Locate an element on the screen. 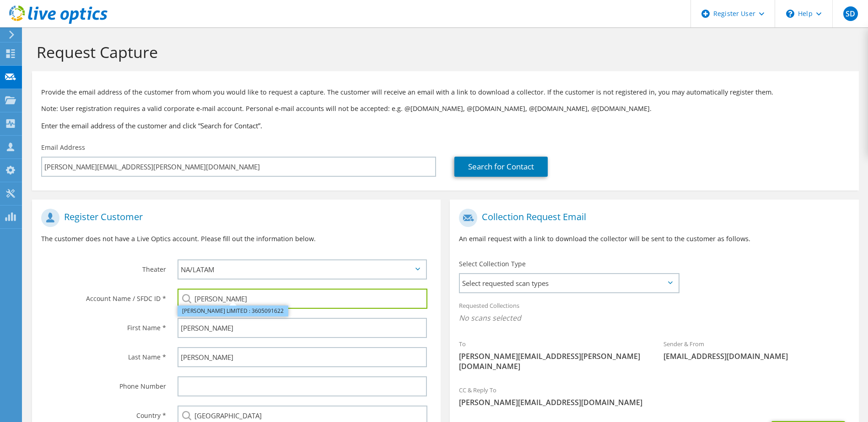  div: To is located at coordinates (552, 355).